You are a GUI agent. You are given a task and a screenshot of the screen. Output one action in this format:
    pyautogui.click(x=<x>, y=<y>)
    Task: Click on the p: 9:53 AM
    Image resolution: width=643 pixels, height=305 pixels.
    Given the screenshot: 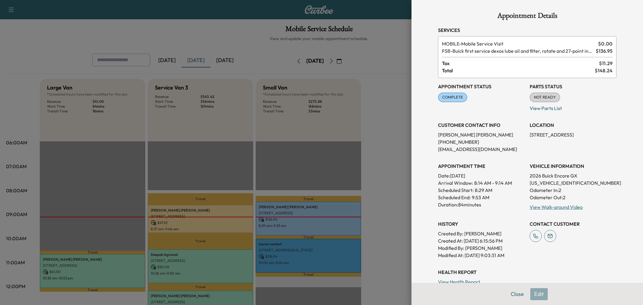 What is the action you would take?
    pyautogui.click(x=481, y=198)
    